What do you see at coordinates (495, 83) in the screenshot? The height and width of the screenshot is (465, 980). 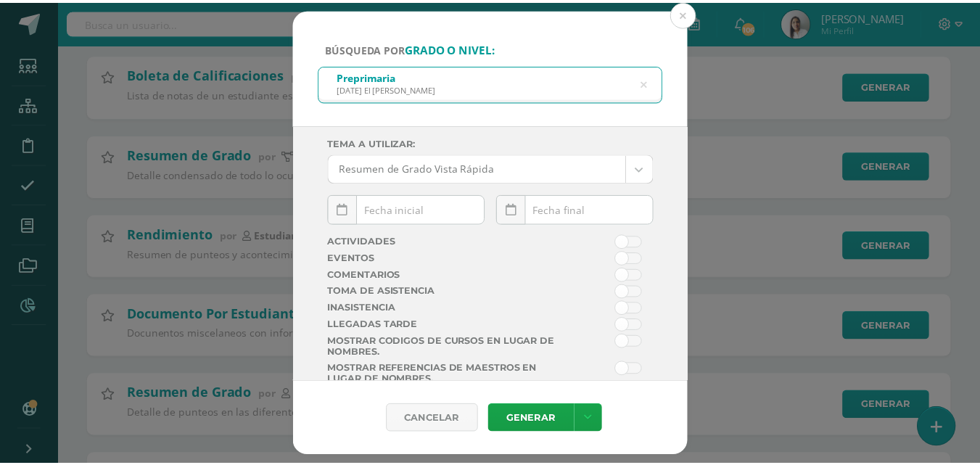 I see `input: ej. Primero primaria, etc.` at bounding box center [495, 83].